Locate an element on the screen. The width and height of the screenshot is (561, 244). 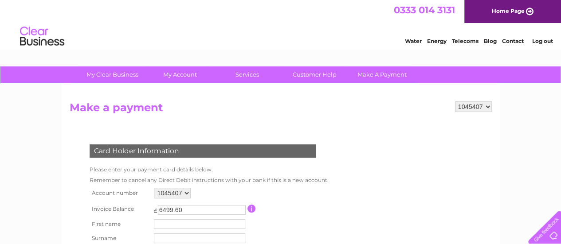
img: logo.png is located at coordinates (42, 36).